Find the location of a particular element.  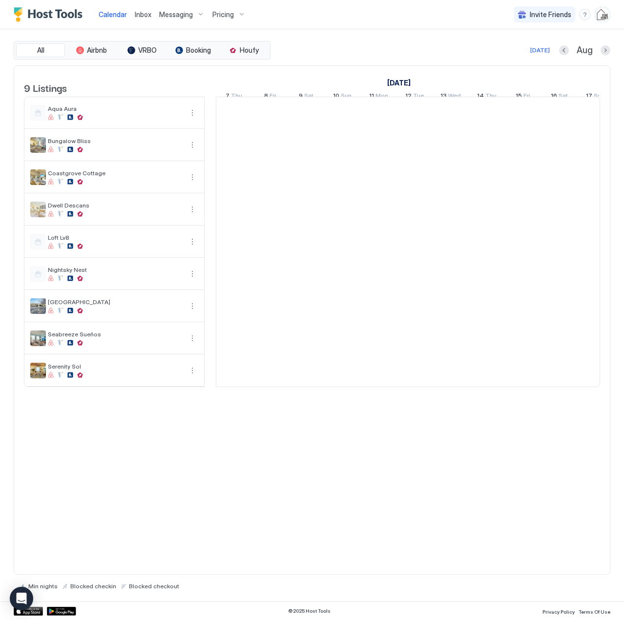

span: Pricing is located at coordinates (223, 15).